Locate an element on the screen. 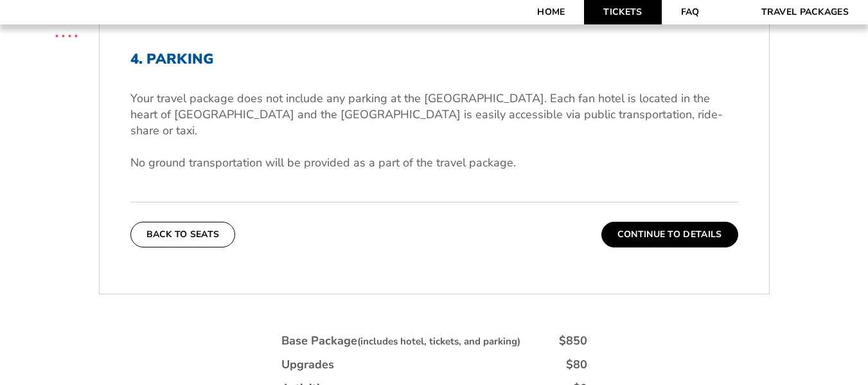 Image resolution: width=868 pixels, height=385 pixels. small: (includes hotel, tickets, and parking) is located at coordinates (439, 341).